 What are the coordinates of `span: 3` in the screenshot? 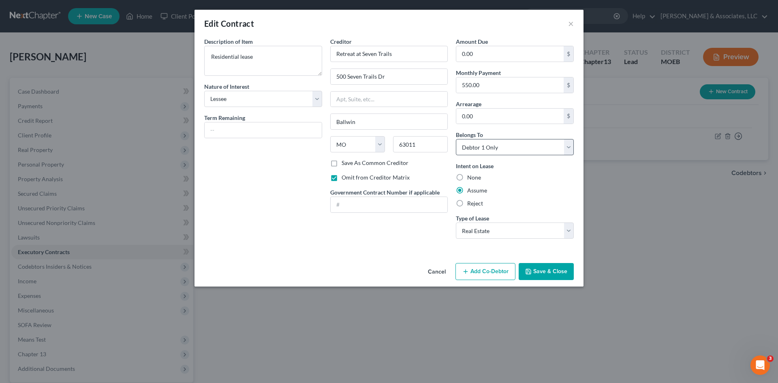 It's located at (770, 359).